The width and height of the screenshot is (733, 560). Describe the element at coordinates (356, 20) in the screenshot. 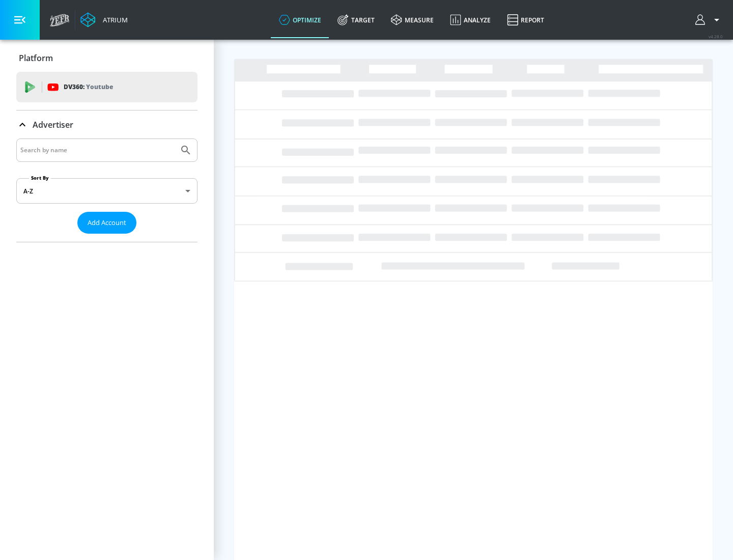

I see `a: Target` at that location.